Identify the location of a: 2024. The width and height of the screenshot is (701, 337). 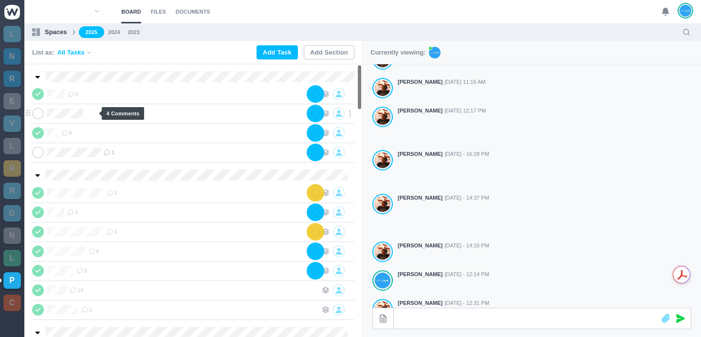
(114, 32).